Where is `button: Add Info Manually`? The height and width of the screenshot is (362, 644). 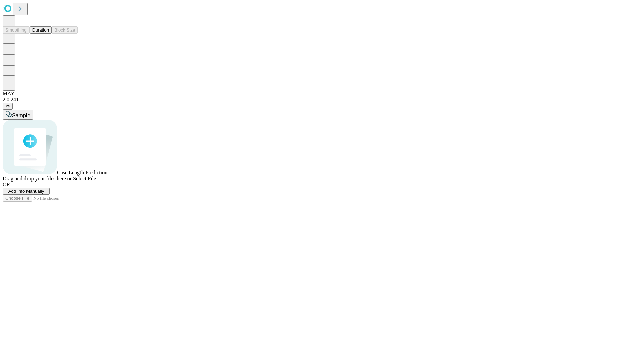 button: Add Info Manually is located at coordinates (26, 191).